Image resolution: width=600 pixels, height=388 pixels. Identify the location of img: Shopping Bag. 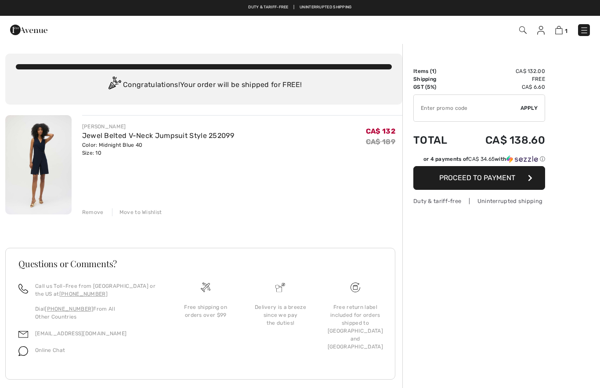
(558, 30).